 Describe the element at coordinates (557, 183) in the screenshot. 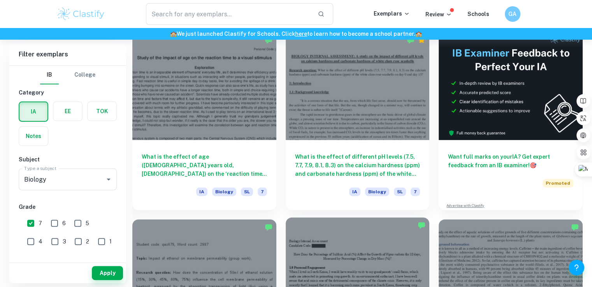

I see `span: Promoted` at that location.